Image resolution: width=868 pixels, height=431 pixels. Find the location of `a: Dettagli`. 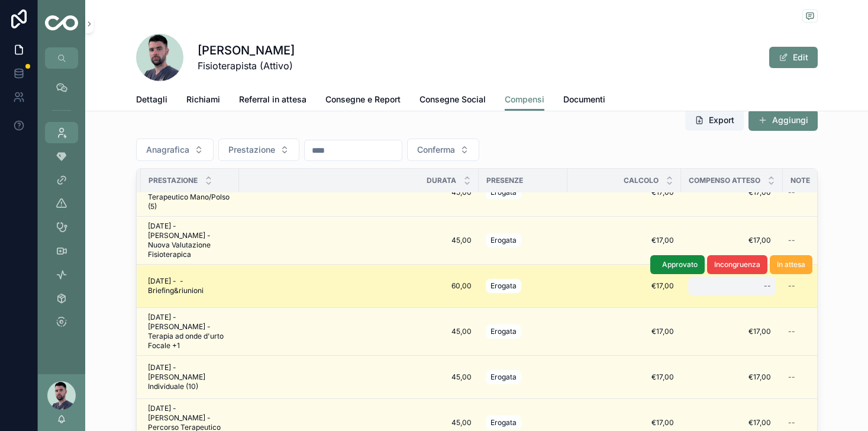

a: Dettagli is located at coordinates (151, 100).